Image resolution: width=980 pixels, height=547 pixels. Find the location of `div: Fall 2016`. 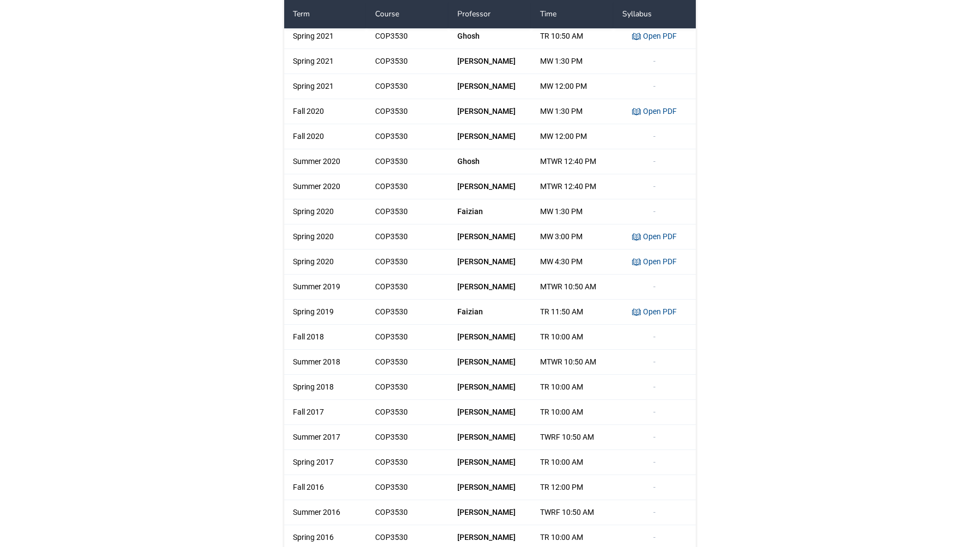

div: Fall 2016 is located at coordinates (325, 487).